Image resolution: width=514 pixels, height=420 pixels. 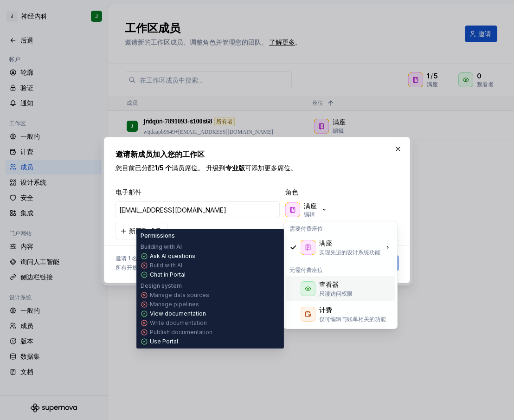 I want to click on button: 新团队成员, so click(x=141, y=231).